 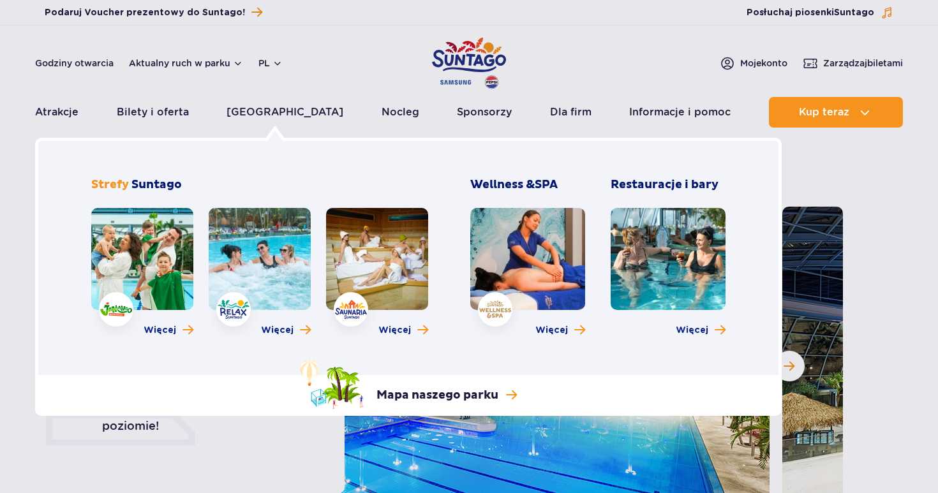 What do you see at coordinates (110, 184) in the screenshot?
I see `span: Strefy` at bounding box center [110, 184].